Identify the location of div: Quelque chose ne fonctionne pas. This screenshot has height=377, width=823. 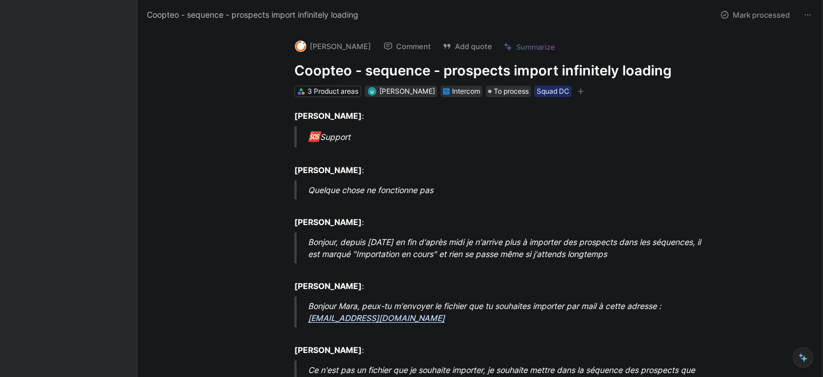
(506, 190).